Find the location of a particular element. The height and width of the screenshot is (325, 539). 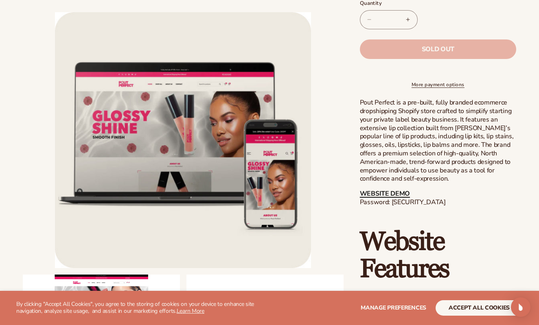

a: More payment options is located at coordinates (438, 85).